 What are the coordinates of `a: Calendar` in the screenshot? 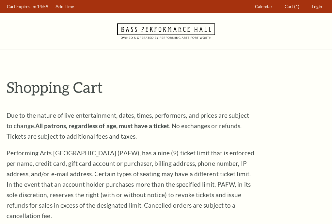 It's located at (264, 7).